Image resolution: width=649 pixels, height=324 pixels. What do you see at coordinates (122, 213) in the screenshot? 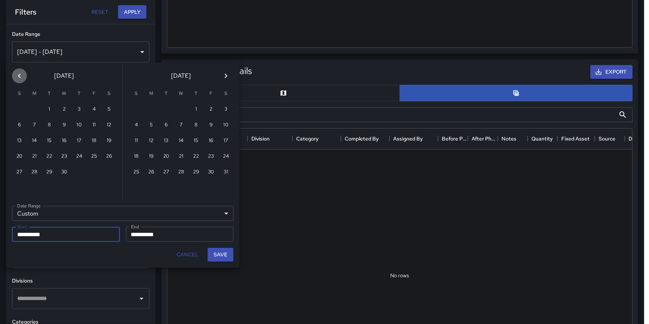
I see `div: Custom` at bounding box center [122, 213].